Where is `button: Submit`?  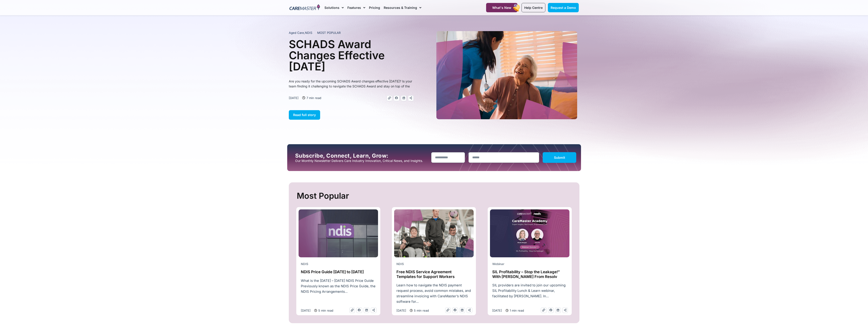 button: Submit is located at coordinates (560, 157).